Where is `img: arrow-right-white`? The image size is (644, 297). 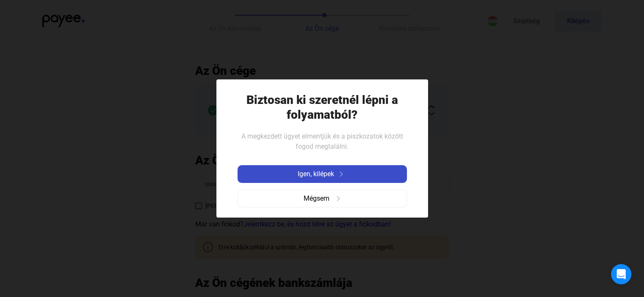
img: arrow-right-white is located at coordinates (341, 174).